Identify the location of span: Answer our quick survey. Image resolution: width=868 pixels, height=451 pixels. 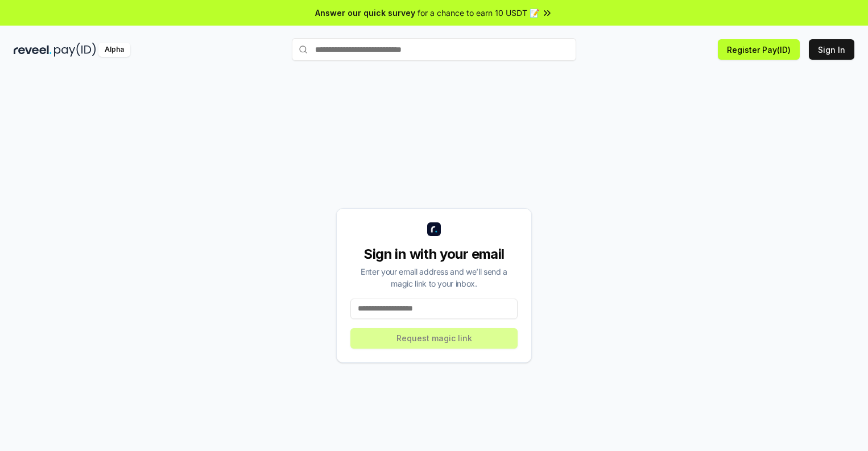
(365, 12).